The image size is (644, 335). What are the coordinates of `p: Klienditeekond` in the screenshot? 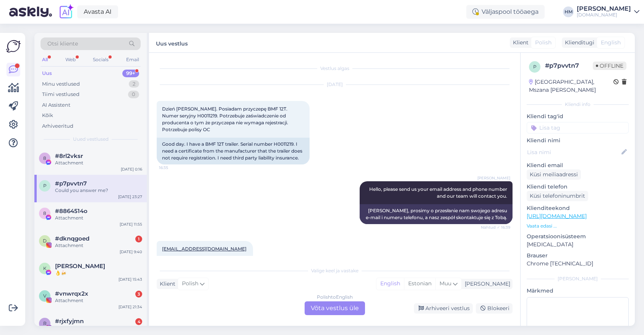 It's located at (578, 208).